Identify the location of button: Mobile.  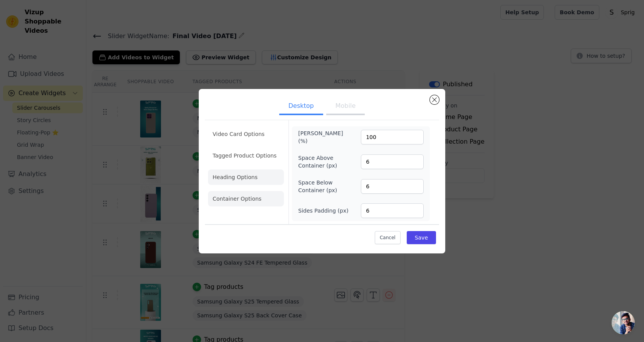
(346, 107).